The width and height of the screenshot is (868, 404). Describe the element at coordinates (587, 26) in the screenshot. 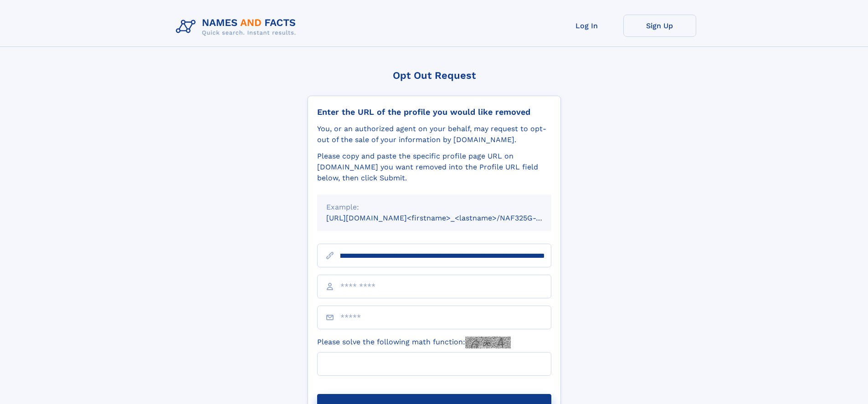

I see `a: Log In` at that location.